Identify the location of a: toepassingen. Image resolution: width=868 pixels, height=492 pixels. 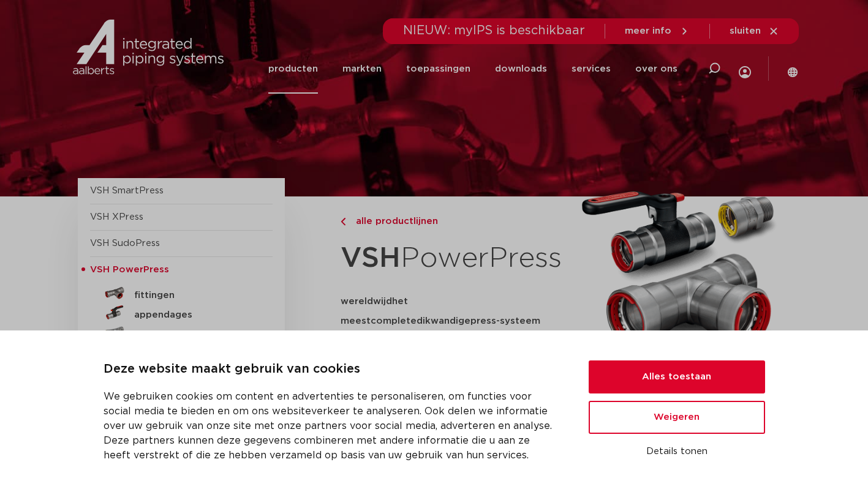
(438, 69).